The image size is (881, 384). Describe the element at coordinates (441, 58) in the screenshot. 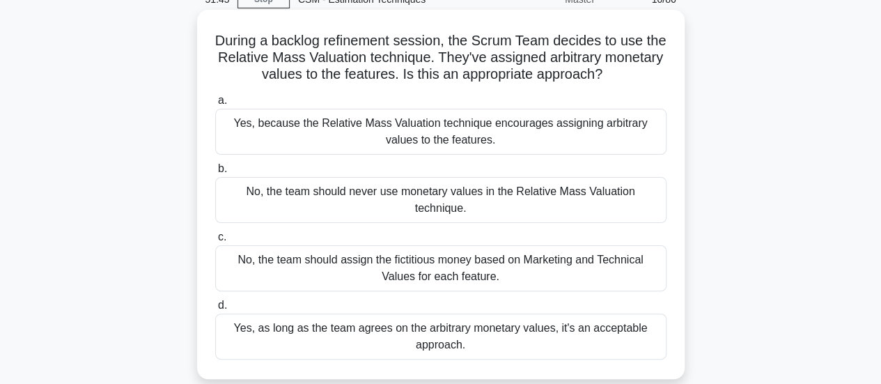

I see `h5: During a backlog refinement session, the Scrum Team decides to use the Relative Mass Valuation te...` at that location.